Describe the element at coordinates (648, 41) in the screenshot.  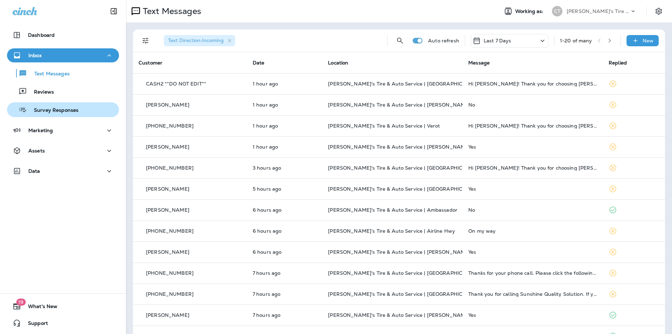
I see `p: New` at that location.